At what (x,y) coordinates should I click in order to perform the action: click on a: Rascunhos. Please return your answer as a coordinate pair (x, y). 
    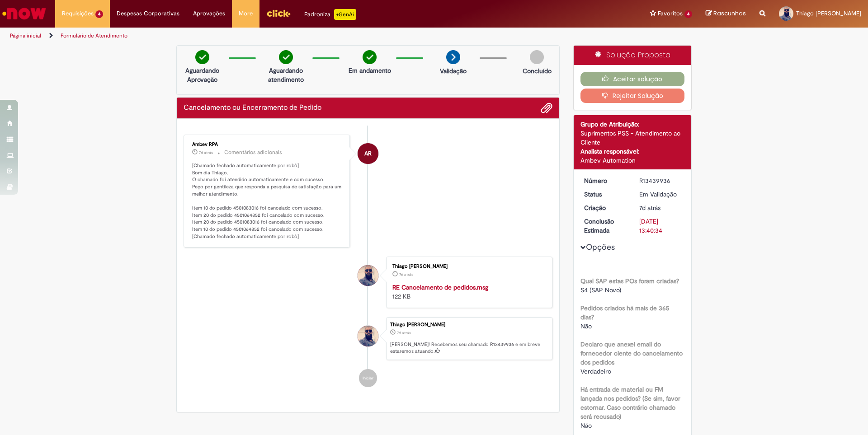
    Looking at the image, I should click on (726, 14).